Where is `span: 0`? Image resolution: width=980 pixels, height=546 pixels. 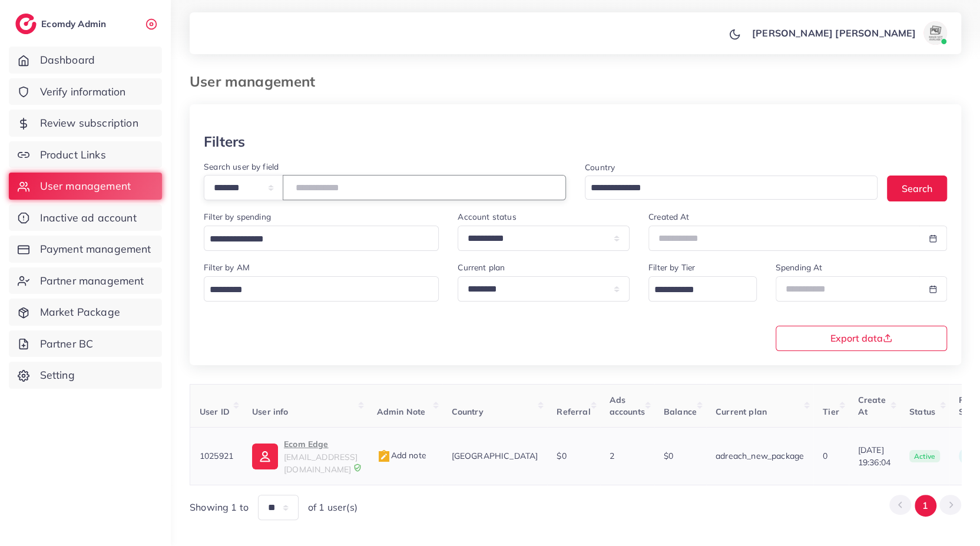
span: 0 is located at coordinates (825, 456).